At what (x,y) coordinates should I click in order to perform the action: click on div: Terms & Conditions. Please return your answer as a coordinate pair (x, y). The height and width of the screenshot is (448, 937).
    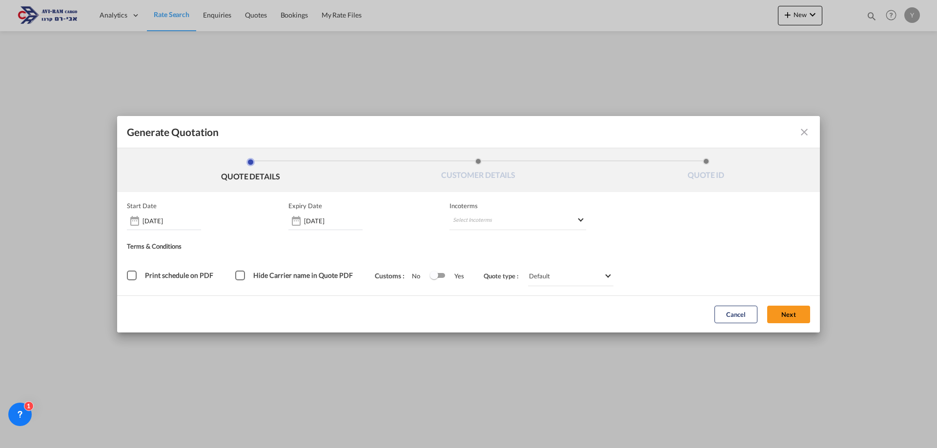
    Looking at the image, I should click on (298, 248).